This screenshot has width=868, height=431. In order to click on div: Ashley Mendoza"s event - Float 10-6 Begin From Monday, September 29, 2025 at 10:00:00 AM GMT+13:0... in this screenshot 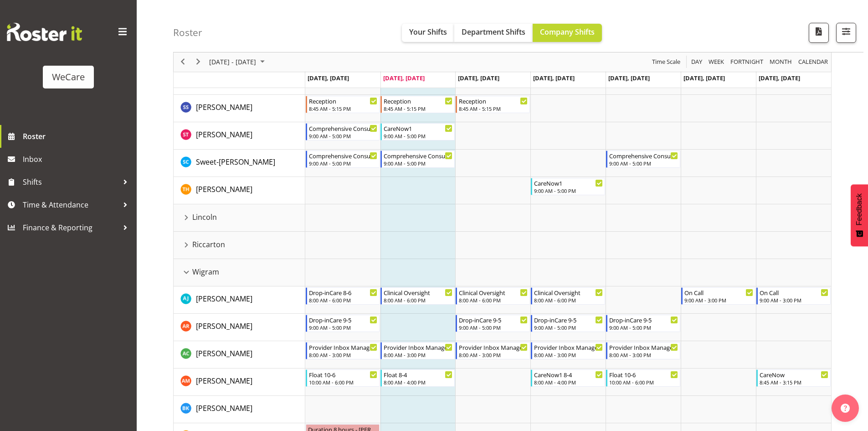, I will do `click(343, 378)`.